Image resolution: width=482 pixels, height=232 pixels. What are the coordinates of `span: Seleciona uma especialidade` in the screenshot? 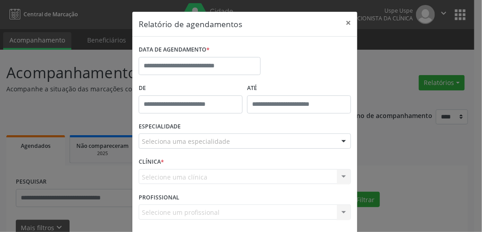 It's located at (186, 141).